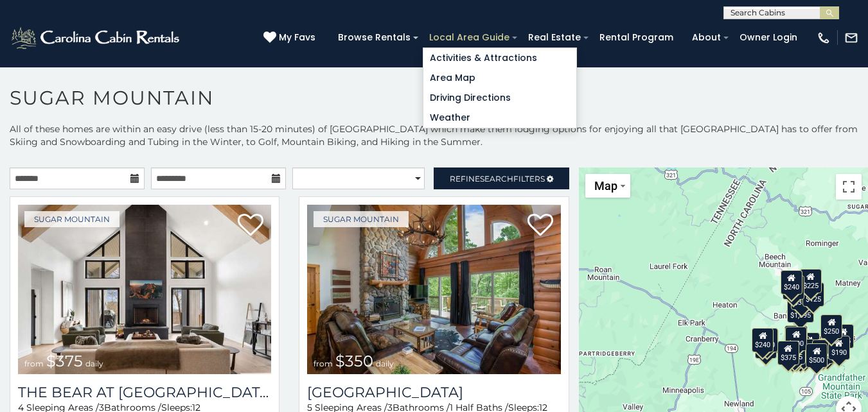 The width and height of the screenshot is (868, 412). I want to click on div: $265, so click(797, 338).